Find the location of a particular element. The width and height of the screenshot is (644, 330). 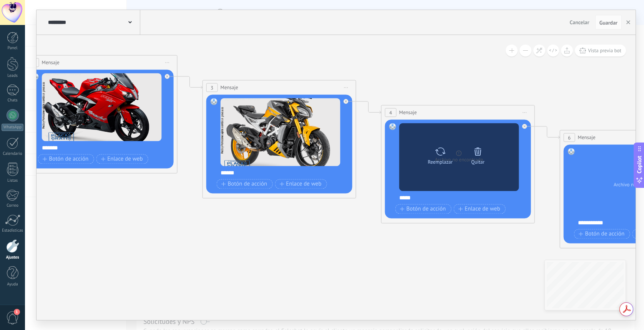

span: 6 is located at coordinates (569, 137).